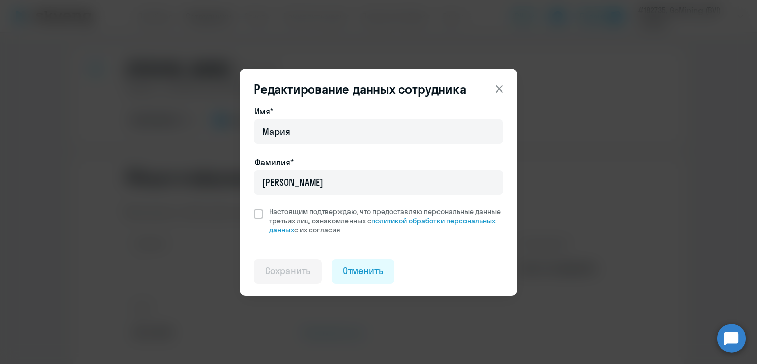  What do you see at coordinates (287, 272) in the screenshot?
I see `button: Сохранить` at bounding box center [287, 272].